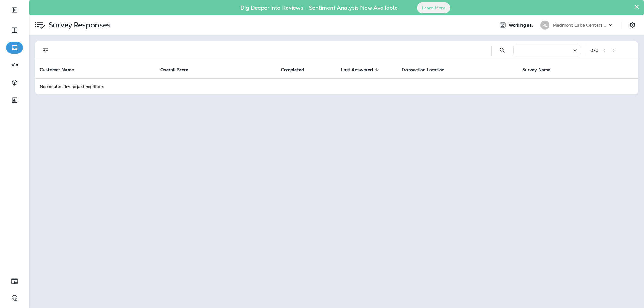 Image resolution: width=644 pixels, height=308 pixels. Describe the element at coordinates (78, 25) in the screenshot. I see `p: Survey Responses` at that location.